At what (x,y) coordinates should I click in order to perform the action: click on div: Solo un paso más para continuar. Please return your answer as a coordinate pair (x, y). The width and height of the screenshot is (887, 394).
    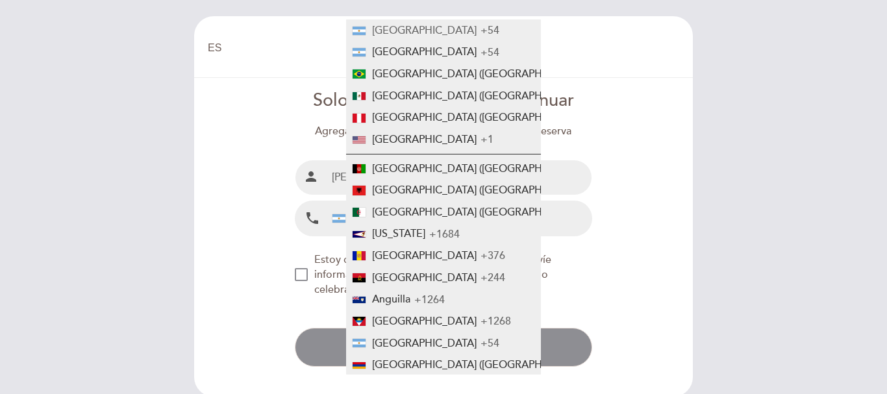
    Looking at the image, I should click on (443, 101).